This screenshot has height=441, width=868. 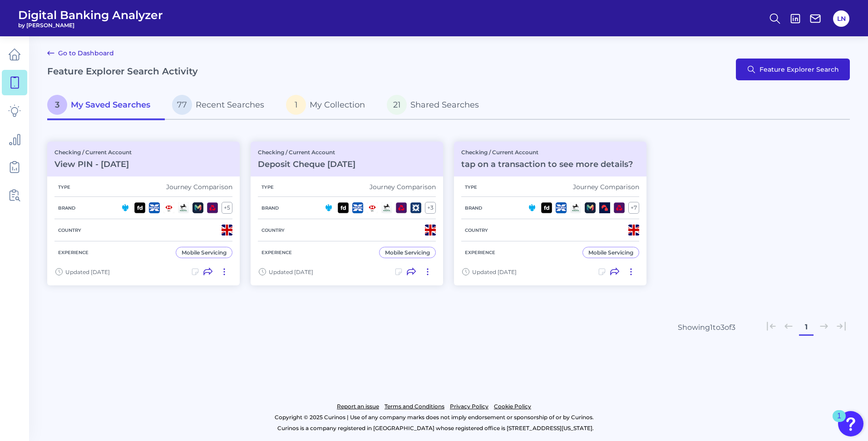 What do you see at coordinates (414, 407) in the screenshot?
I see `a: Terms and Conditions` at bounding box center [414, 407].